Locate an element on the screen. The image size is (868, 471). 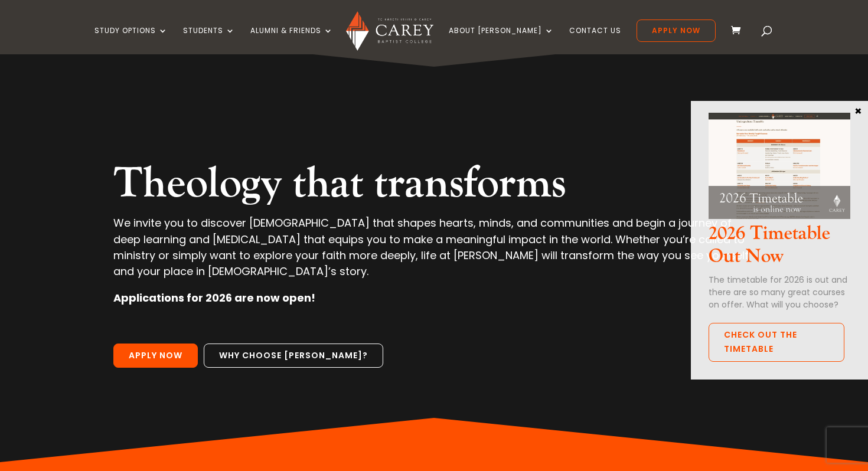
h3: 2026 Timetable Out Now is located at coordinates (779, 248).